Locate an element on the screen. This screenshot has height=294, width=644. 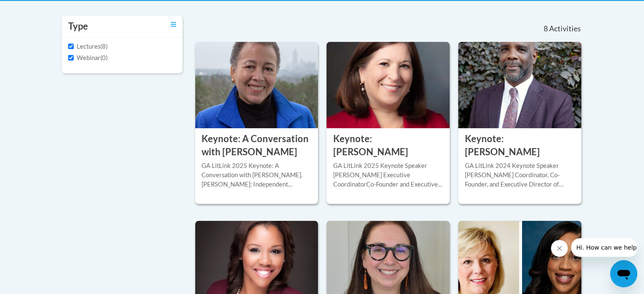
span: (8) is located at coordinates (104, 46).